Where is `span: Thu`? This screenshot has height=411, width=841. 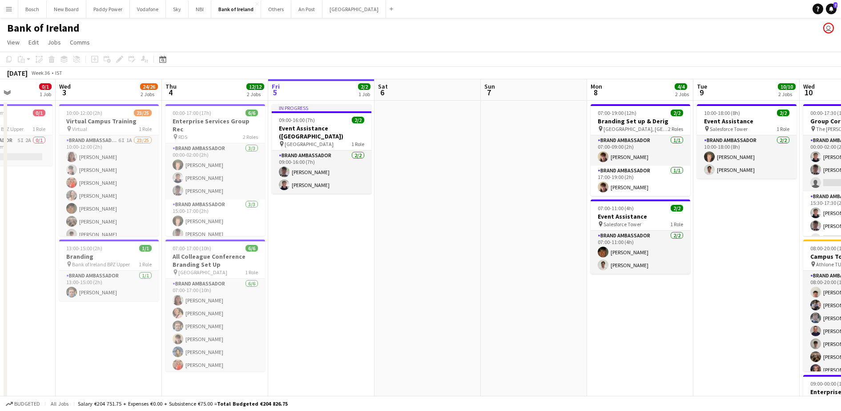
span: Thu is located at coordinates (171, 86).